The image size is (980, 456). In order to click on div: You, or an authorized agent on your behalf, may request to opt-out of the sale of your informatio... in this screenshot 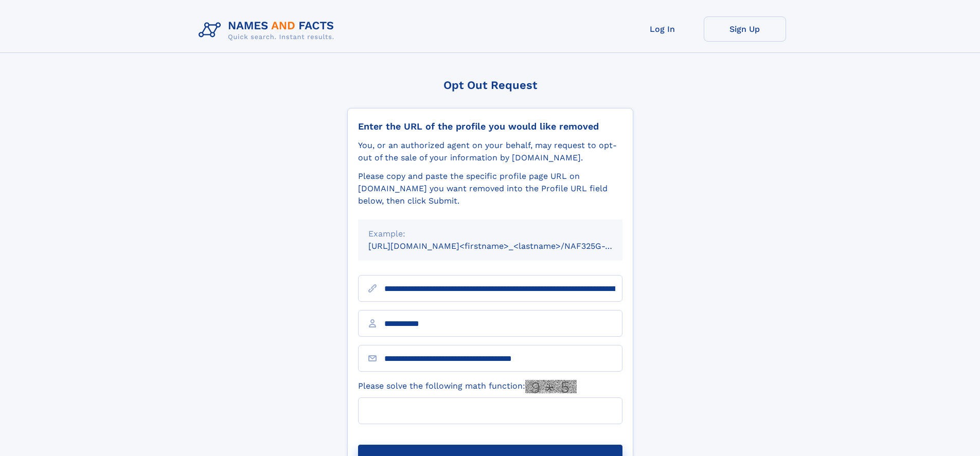, I will do `click(490, 152)`.